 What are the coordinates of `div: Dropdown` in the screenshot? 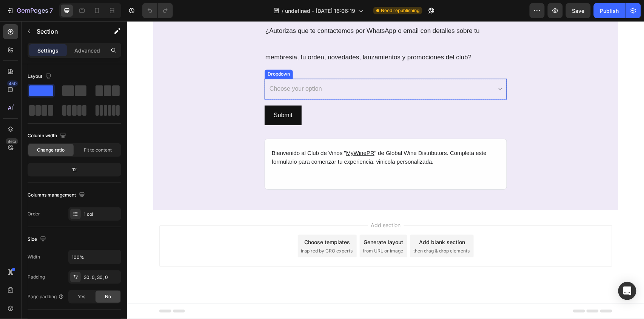 It's located at (151, 53).